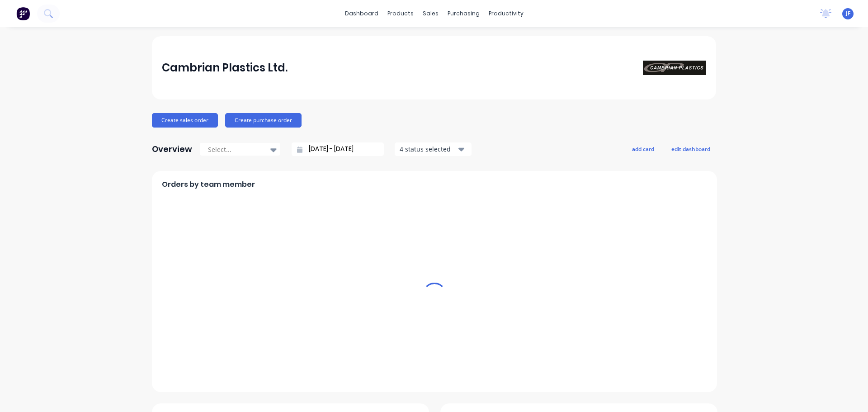 The width and height of the screenshot is (868, 412). I want to click on button: Create purchase order, so click(263, 121).